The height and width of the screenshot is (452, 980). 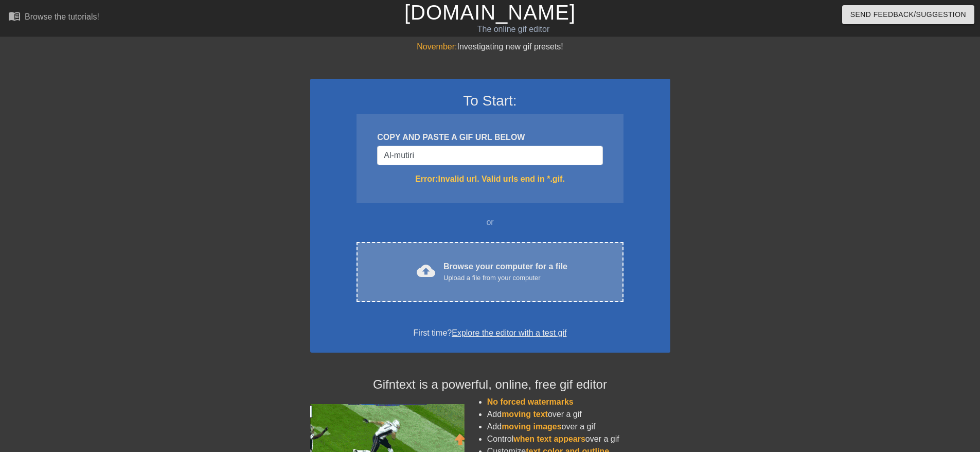 I want to click on h4: Gifntext is a powerful, online, free gif editor, so click(x=490, y=384).